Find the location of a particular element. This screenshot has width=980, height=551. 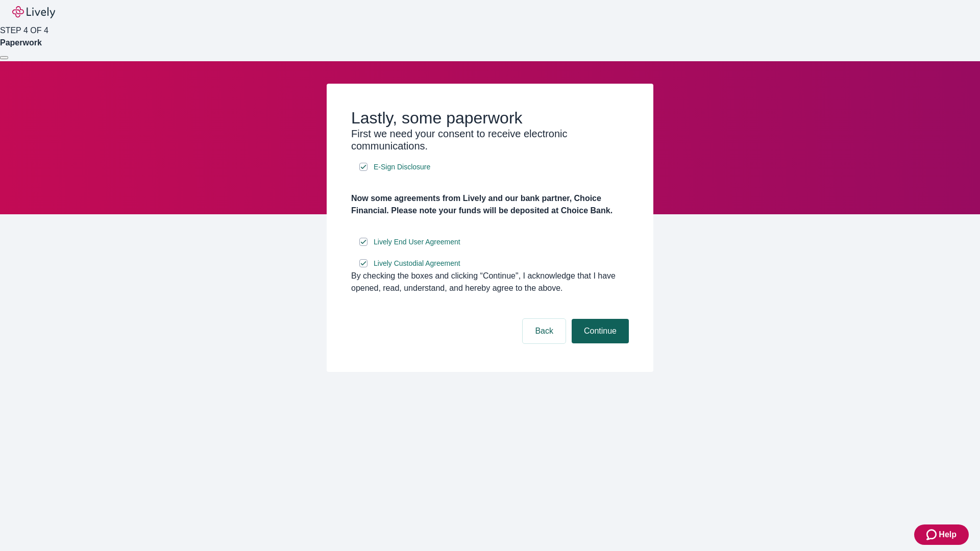

h2: Lastly, some paperwork is located at coordinates (490, 118).